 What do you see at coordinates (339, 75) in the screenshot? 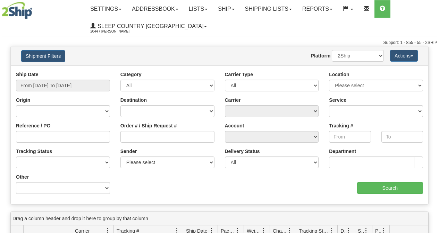
I see `label: Location` at bounding box center [339, 75].